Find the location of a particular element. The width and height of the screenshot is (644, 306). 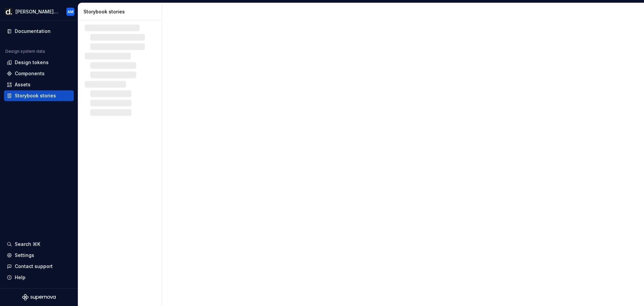

div: Contact support is located at coordinates (34, 266).